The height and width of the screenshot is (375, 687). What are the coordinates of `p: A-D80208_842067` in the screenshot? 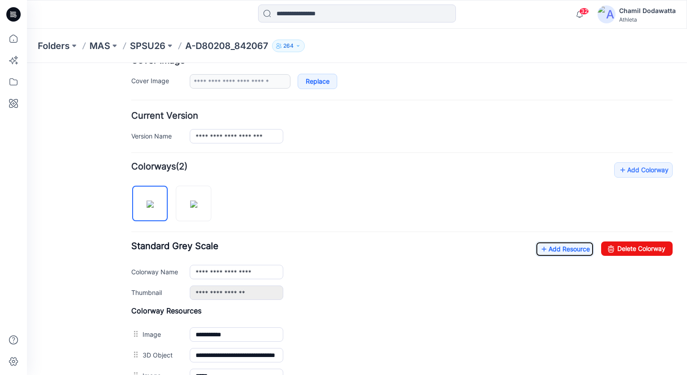 It's located at (227, 46).